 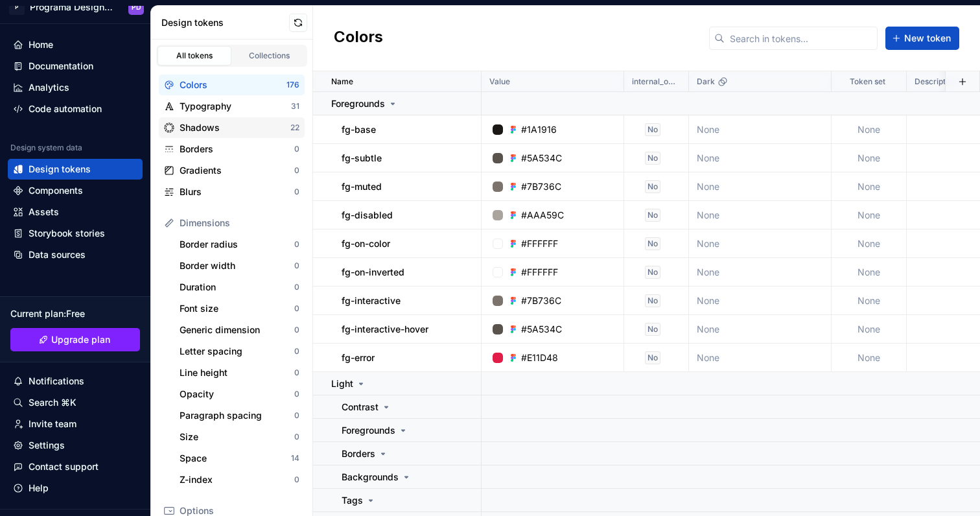 What do you see at coordinates (239, 394) in the screenshot?
I see `a: Opacity0` at bounding box center [239, 394].